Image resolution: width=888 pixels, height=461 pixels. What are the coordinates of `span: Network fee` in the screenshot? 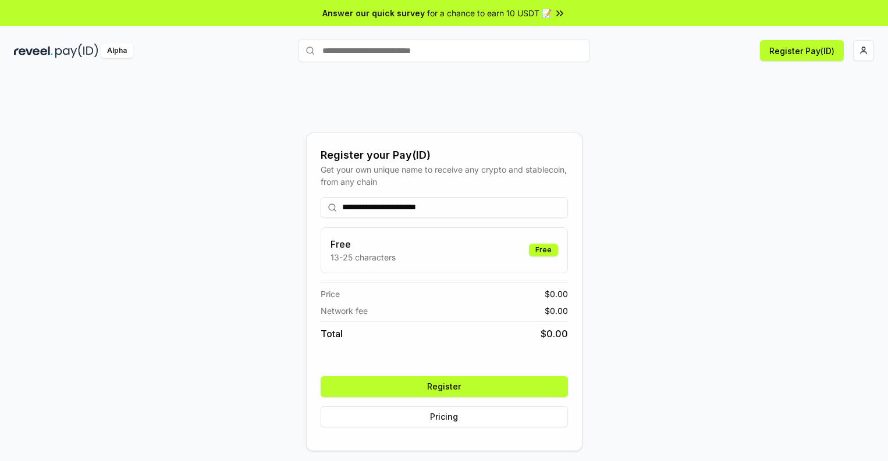 It's located at (344, 311).